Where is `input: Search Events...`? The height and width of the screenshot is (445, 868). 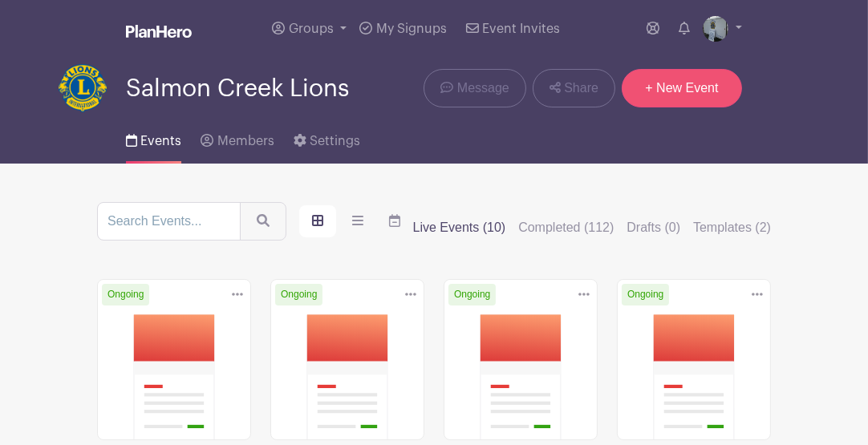
input: Search Events... is located at coordinates (169, 222).